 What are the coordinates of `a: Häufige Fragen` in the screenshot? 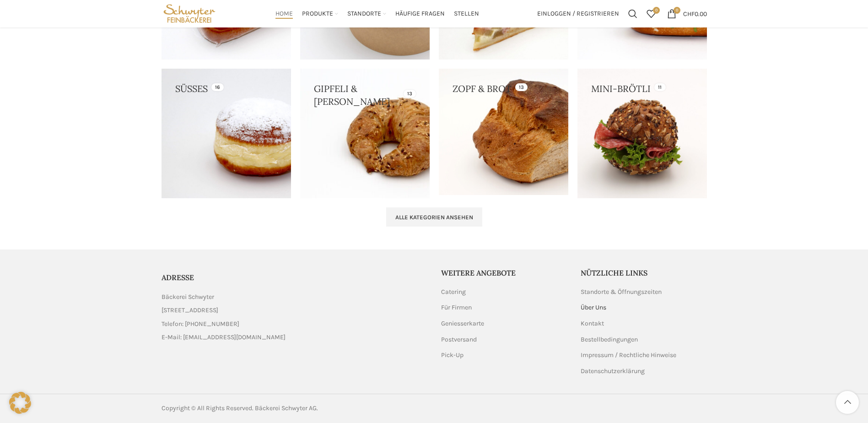 It's located at (420, 14).